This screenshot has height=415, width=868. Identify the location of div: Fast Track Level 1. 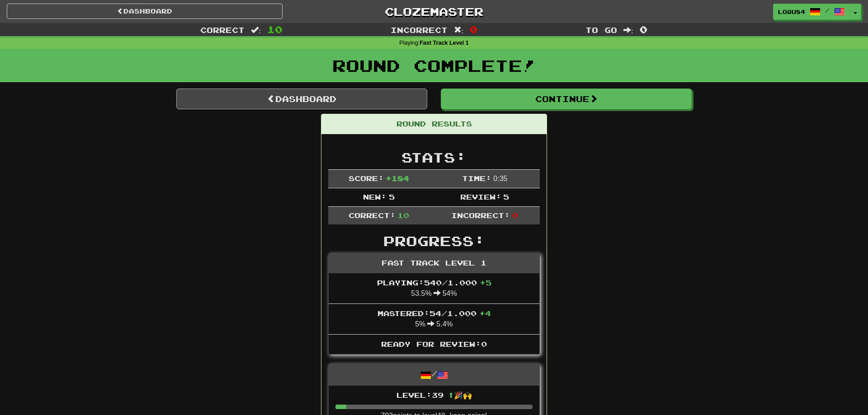
(434, 264).